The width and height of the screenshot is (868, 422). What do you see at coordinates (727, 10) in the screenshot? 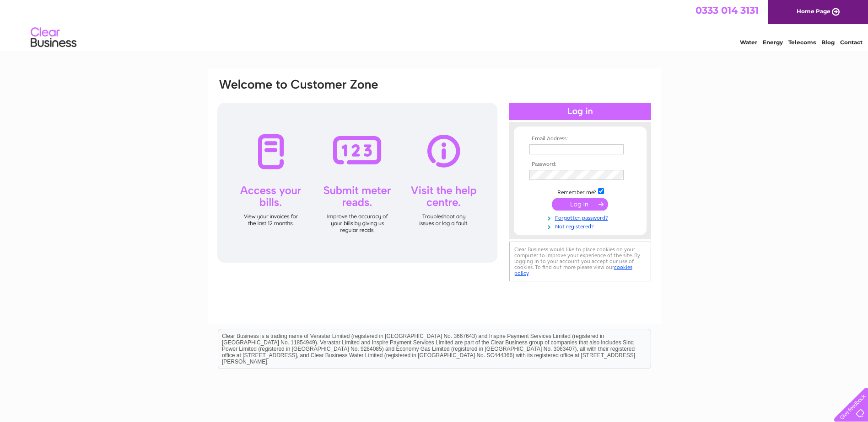
I see `span: 0333 014 3131` at bounding box center [727, 10].